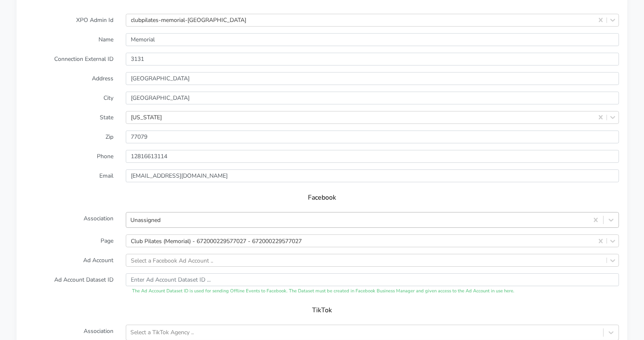  What do you see at coordinates (69, 78) in the screenshot?
I see `label: Address` at bounding box center [69, 78].